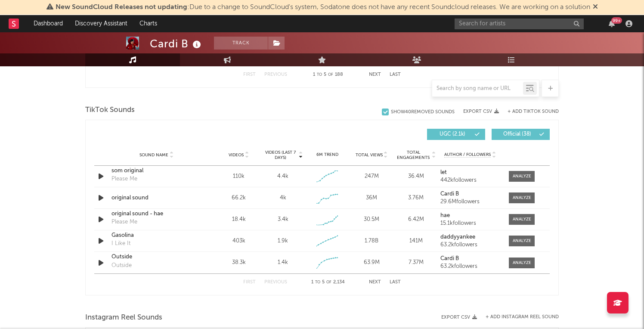 The height and width of the screenshot is (329, 644). What do you see at coordinates (283, 241) in the screenshot?
I see `div: 1.9k` at bounding box center [283, 241].